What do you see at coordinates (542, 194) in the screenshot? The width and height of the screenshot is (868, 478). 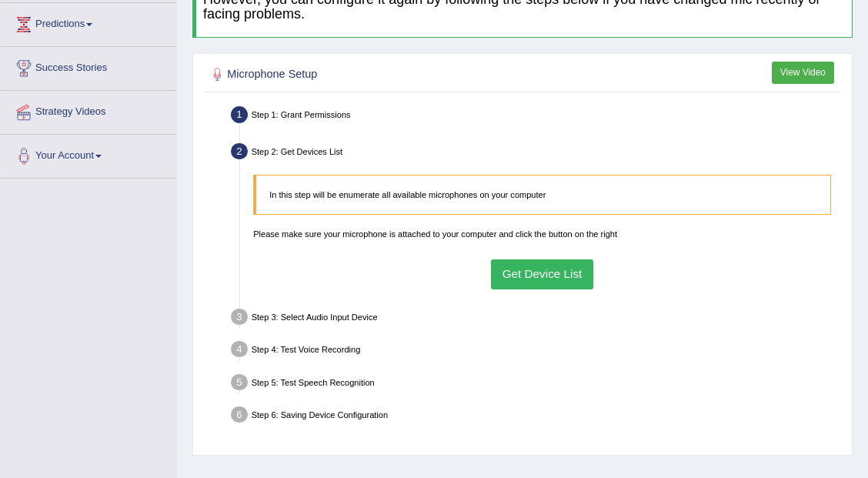 I see `blockquote: In this step will be enumerate all available microphones on your computer` at bounding box center [542, 194].